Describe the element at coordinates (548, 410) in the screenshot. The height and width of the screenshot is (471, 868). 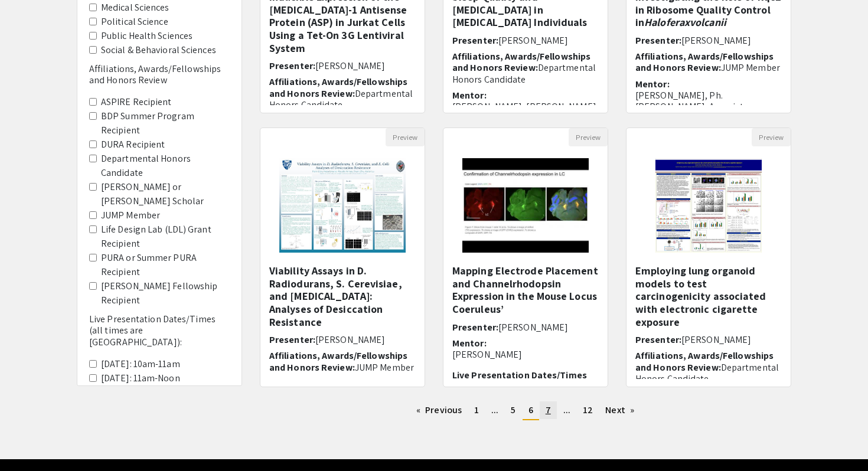
I see `span: 7` at that location.